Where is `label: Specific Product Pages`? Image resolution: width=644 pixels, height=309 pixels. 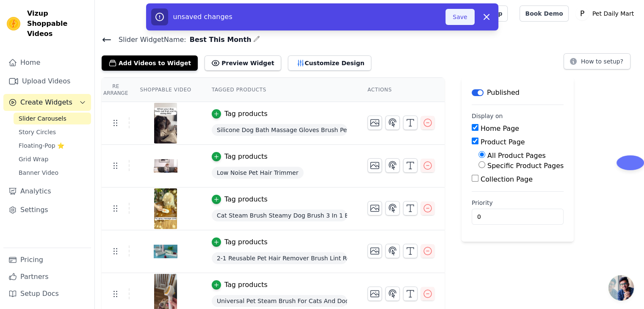
label: Specific Product Pages is located at coordinates (525, 165).